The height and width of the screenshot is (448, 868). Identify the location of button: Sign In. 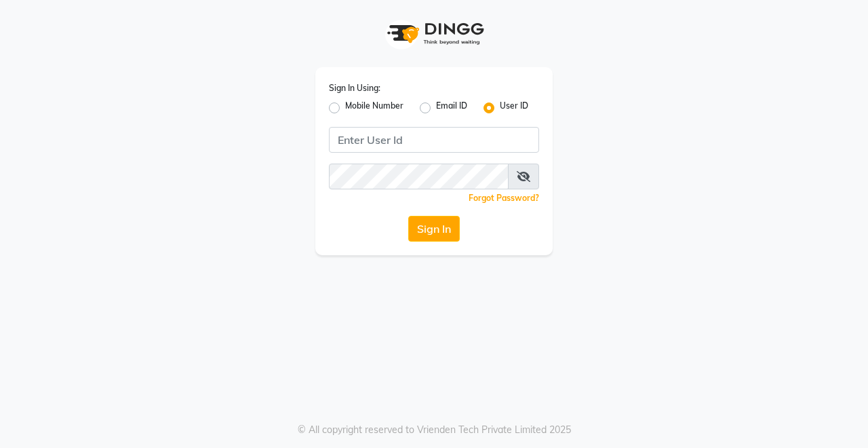
(434, 229).